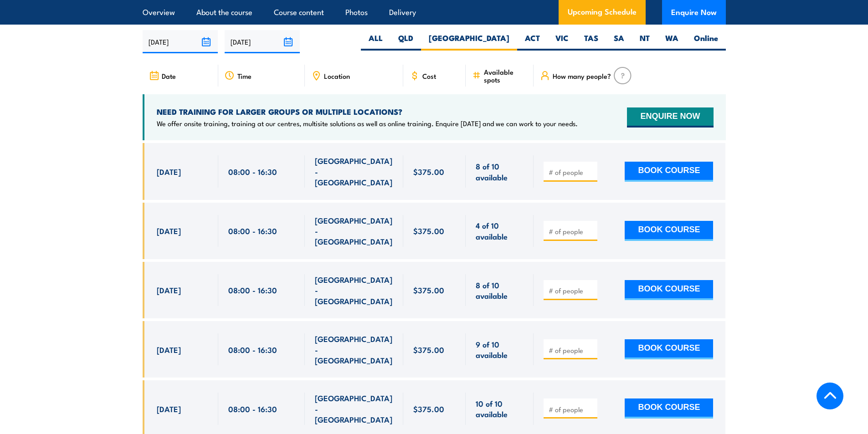 This screenshot has height=434, width=868. Describe the element at coordinates (532, 42) in the screenshot. I see `label: ACT` at that location.